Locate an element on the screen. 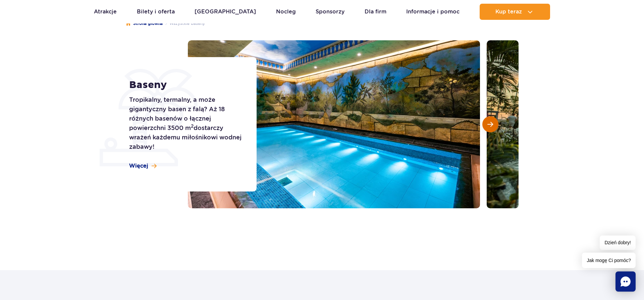 The width and height of the screenshot is (644, 300). a: Strona główna is located at coordinates (144, 23).